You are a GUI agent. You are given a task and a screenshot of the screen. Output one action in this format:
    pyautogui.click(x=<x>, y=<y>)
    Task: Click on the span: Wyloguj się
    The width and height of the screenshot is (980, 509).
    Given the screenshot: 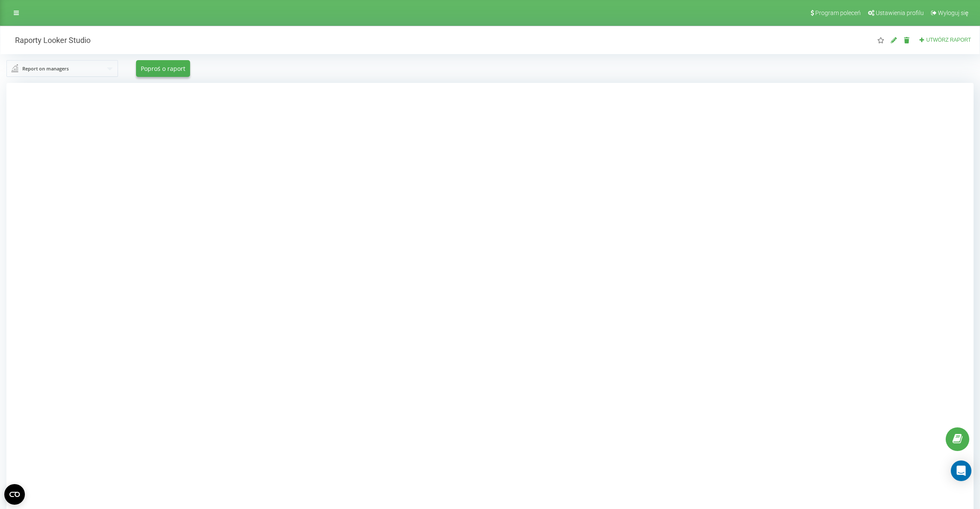 What is the action you would take?
    pyautogui.click(x=953, y=13)
    